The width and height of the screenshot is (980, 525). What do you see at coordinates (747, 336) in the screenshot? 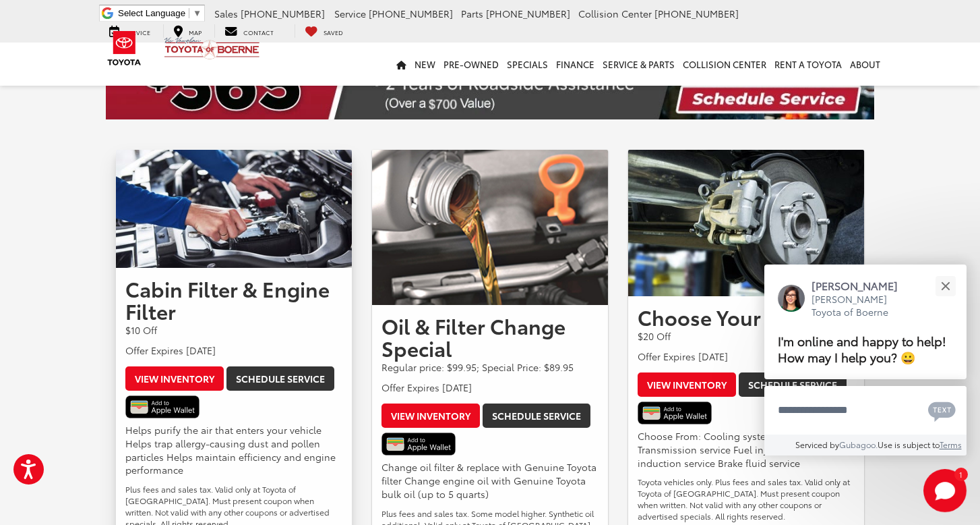
I see `p: $20 Off` at bounding box center [747, 336].